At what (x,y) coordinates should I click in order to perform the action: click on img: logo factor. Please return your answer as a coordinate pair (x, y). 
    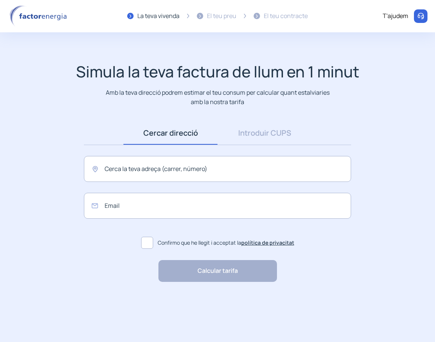
    Looking at the image, I should click on (39, 16).